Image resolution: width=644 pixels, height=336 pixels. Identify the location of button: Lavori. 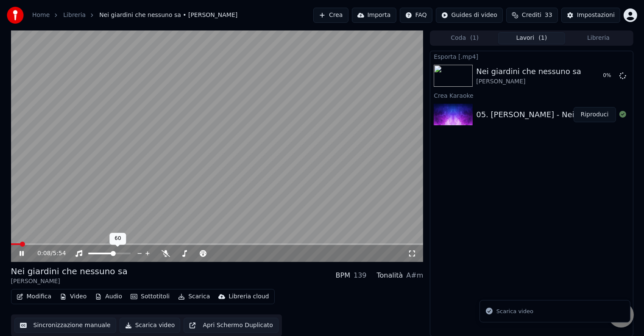
(531, 38).